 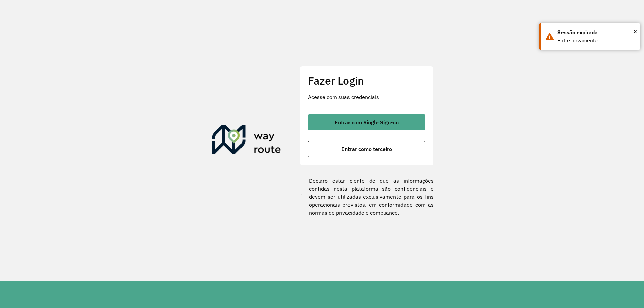 What do you see at coordinates (366, 197) in the screenshot?
I see `label: Declaro estar ciente de que as informações contidas nesta plataforma são confidenciais e devem se...` at bounding box center [366, 197].